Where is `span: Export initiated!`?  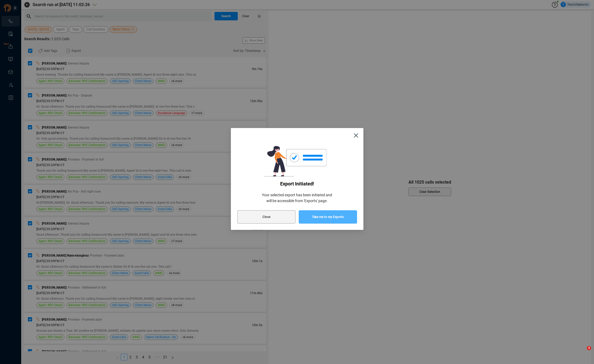 span: Export initiated! is located at coordinates (297, 184).